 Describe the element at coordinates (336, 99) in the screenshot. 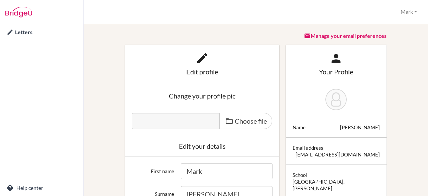

I see `img: Mark Dolan` at that location.